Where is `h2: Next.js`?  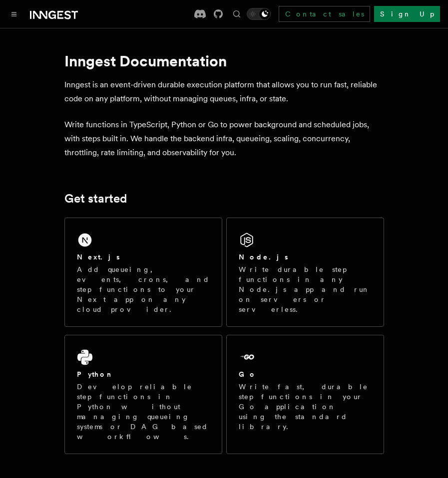 h2: Next.js is located at coordinates (99, 257).